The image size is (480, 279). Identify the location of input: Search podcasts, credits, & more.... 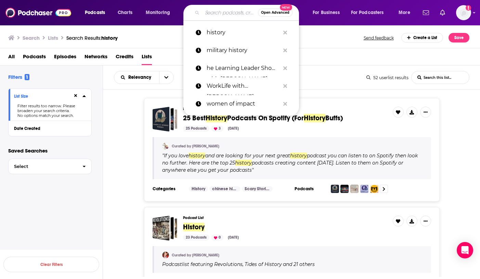
(230, 13).